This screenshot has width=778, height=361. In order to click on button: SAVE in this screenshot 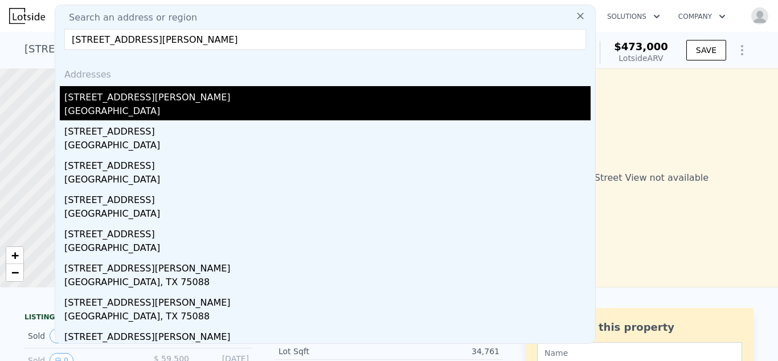, I will do `click(707, 50)`.